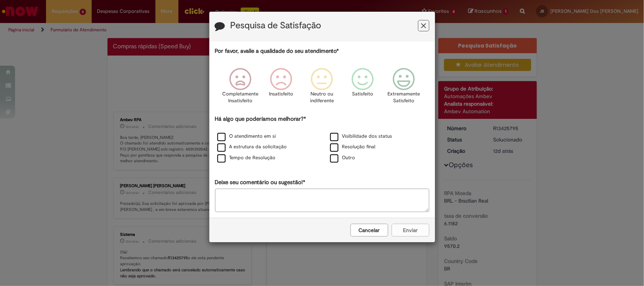 The width and height of the screenshot is (644, 286). What do you see at coordinates (247, 136) in the screenshot?
I see `label: O atendimento em si` at bounding box center [247, 136].